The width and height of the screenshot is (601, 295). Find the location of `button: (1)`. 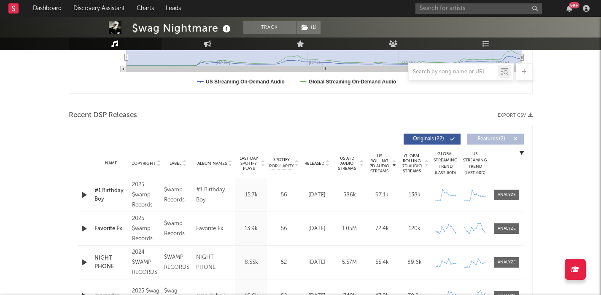

button: (1) is located at coordinates (309, 27).